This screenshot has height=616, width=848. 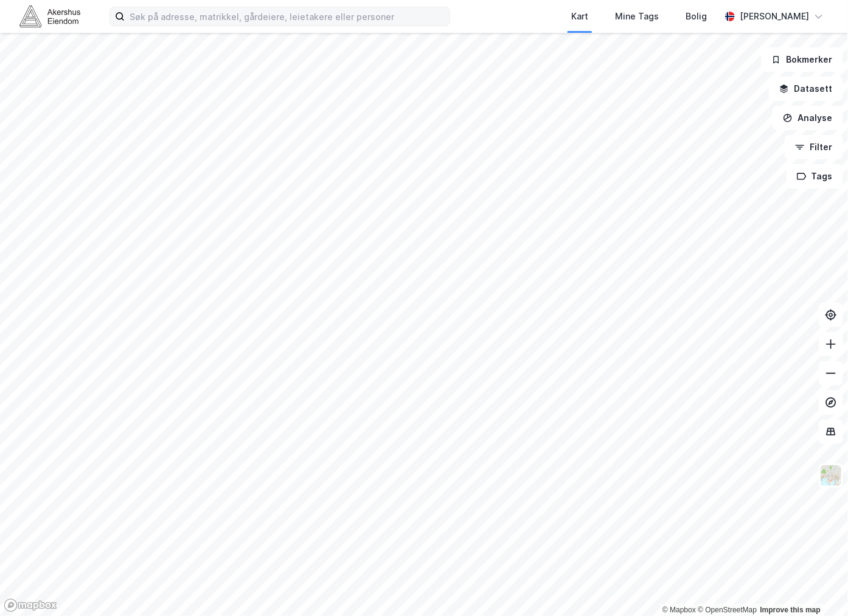 What do you see at coordinates (831, 475) in the screenshot?
I see `img: Z` at bounding box center [831, 475].